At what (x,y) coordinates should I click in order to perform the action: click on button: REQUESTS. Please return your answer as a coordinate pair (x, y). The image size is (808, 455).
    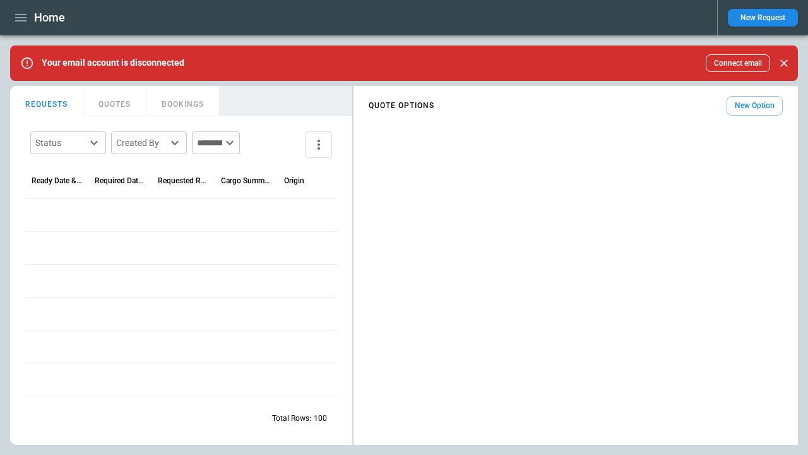
    Looking at the image, I should click on (47, 101).